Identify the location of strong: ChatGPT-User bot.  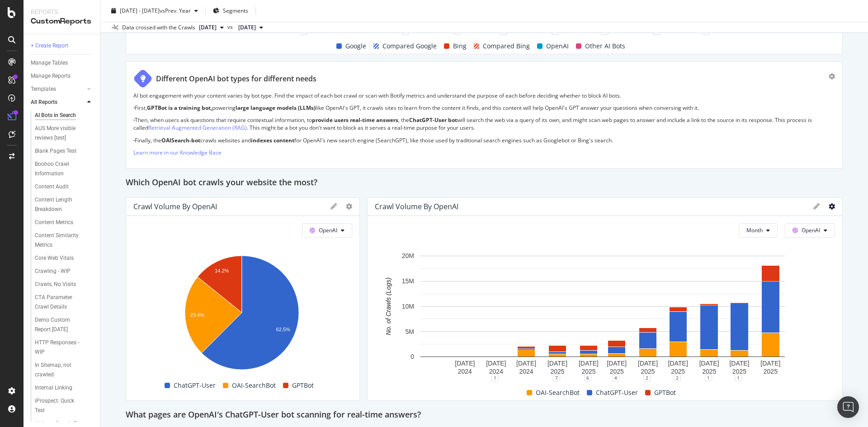
(433, 120).